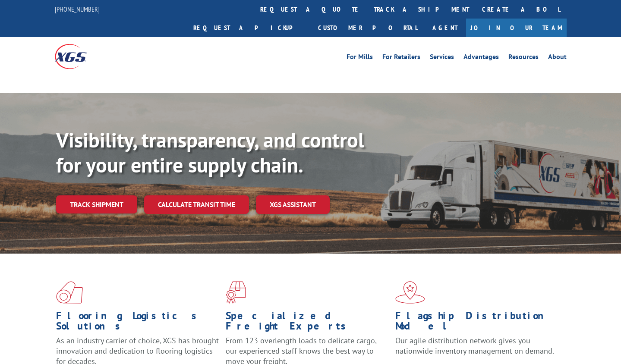  I want to click on img: xgs-icon-total-supply-chain-intelligence-red, so click(70, 292).